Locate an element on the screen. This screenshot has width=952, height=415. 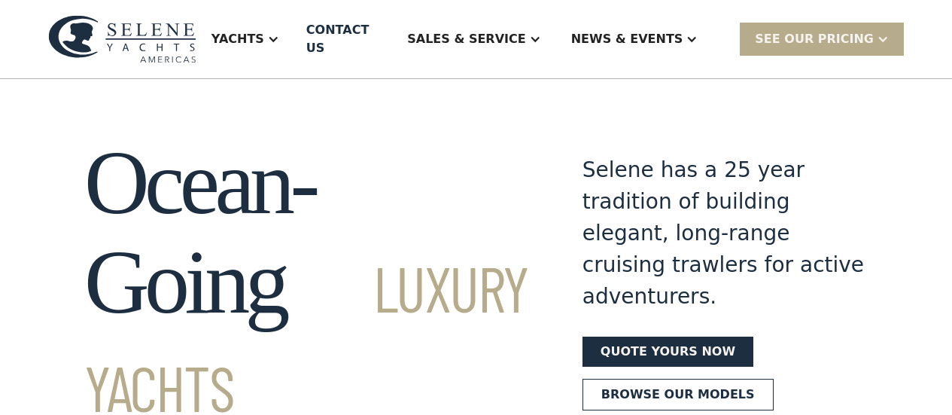
a: Quote yours now is located at coordinates (668, 351).